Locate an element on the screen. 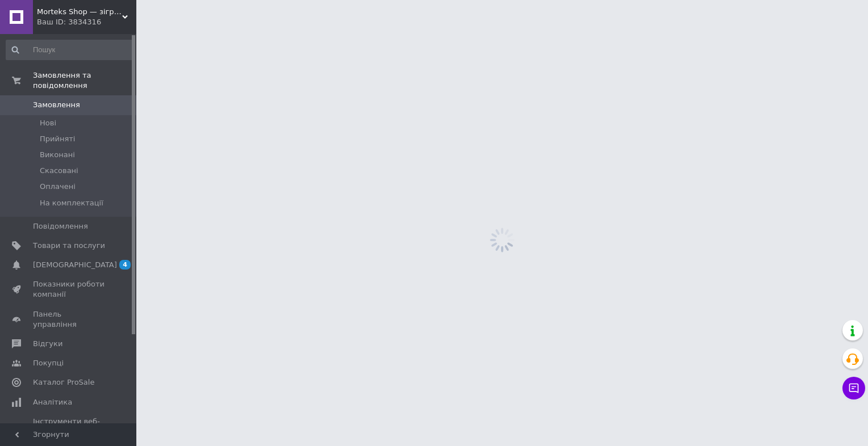  div: Ваш ID: 3834316 is located at coordinates (86, 22).